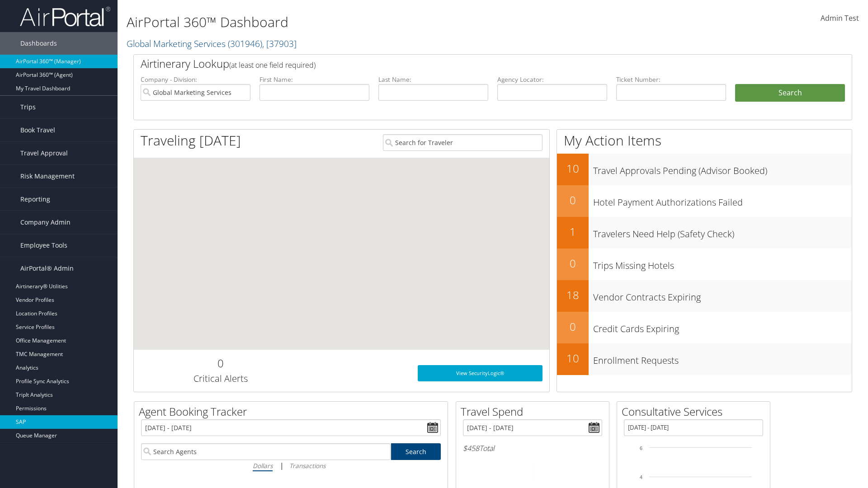 The width and height of the screenshot is (868, 488). I want to click on h2: Airtinerary Lookup, so click(463, 64).